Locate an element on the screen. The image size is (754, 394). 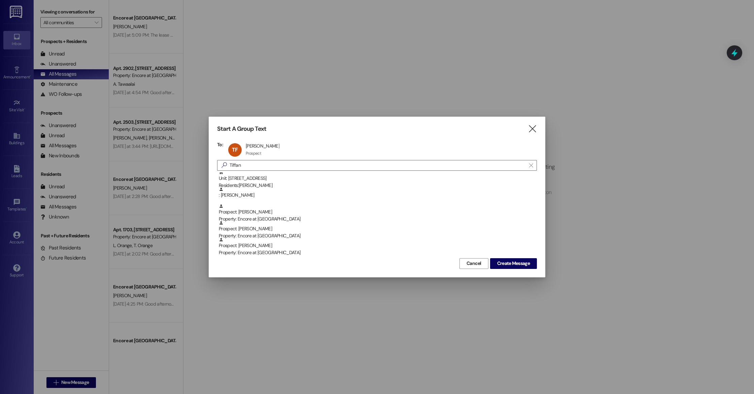
span: TF is located at coordinates (234, 150).